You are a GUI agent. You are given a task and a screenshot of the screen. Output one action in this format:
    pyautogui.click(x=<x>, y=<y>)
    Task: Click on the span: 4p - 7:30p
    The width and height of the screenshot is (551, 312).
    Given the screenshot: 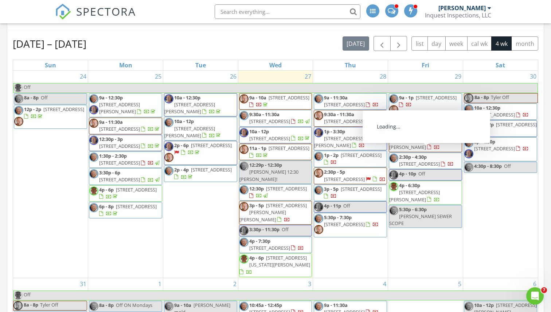 What is the action you would take?
    pyautogui.click(x=260, y=241)
    